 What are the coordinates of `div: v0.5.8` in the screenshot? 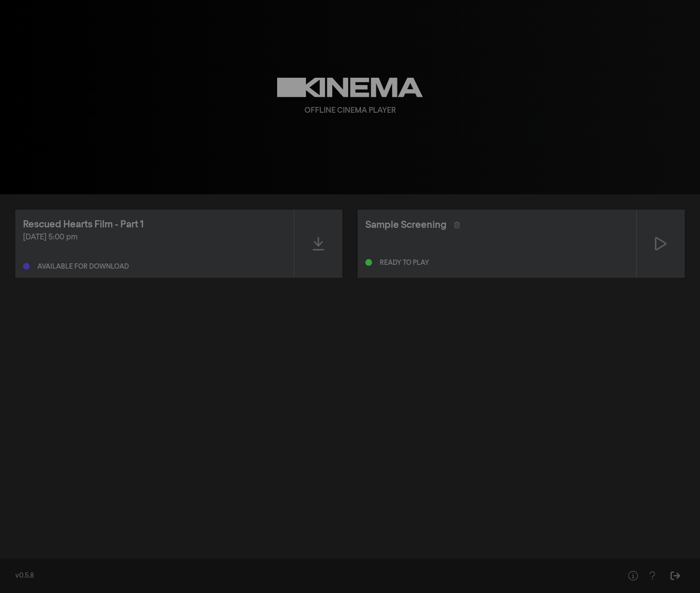 It's located at (310, 576).